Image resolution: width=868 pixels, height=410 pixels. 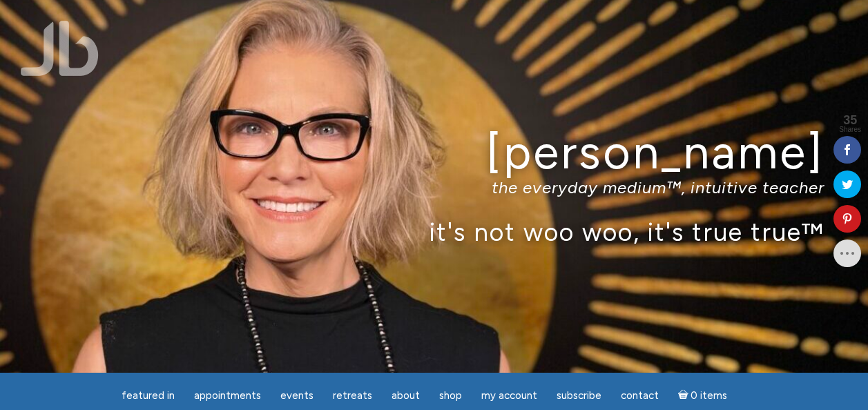 I want to click on span: Retreats, so click(x=352, y=396).